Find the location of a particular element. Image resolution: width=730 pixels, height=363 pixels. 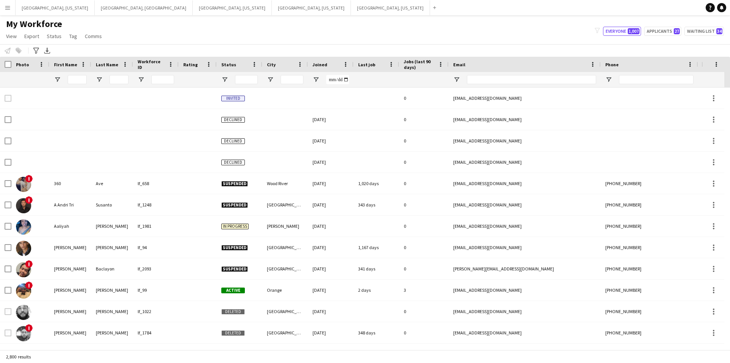

span: Phone is located at coordinates (612, 64).